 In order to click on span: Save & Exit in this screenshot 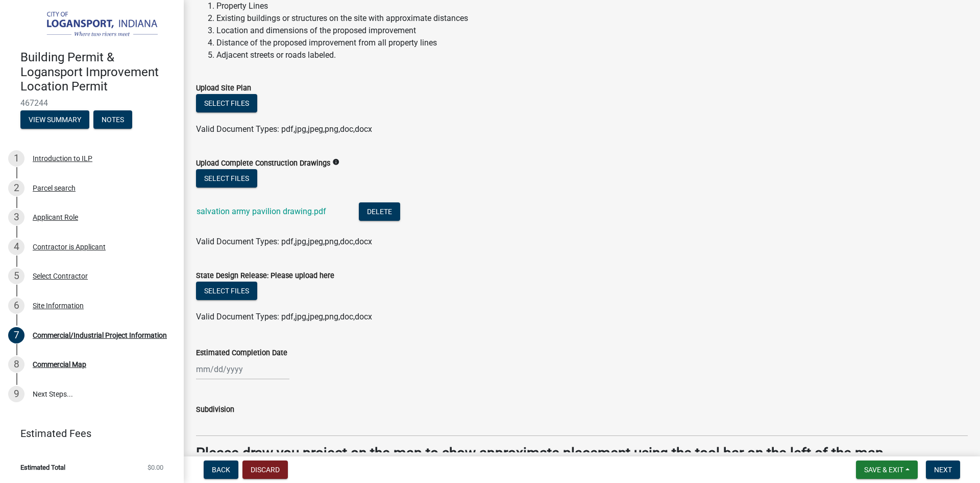, I will do `click(883, 469)`.